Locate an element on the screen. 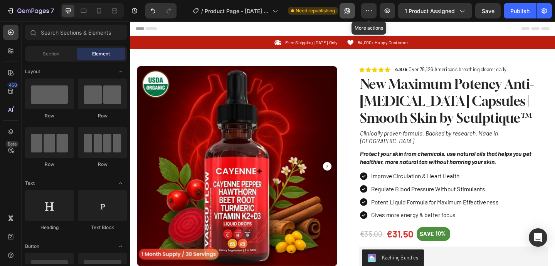 The width and height of the screenshot is (555, 266). span: Section is located at coordinates (51, 54).